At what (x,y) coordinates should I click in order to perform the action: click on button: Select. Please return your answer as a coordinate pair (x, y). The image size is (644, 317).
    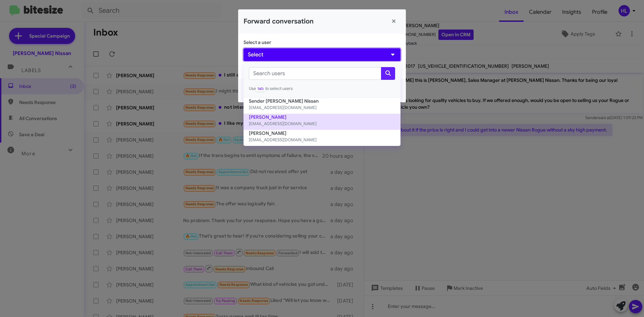
    Looking at the image, I should click on (322, 55).